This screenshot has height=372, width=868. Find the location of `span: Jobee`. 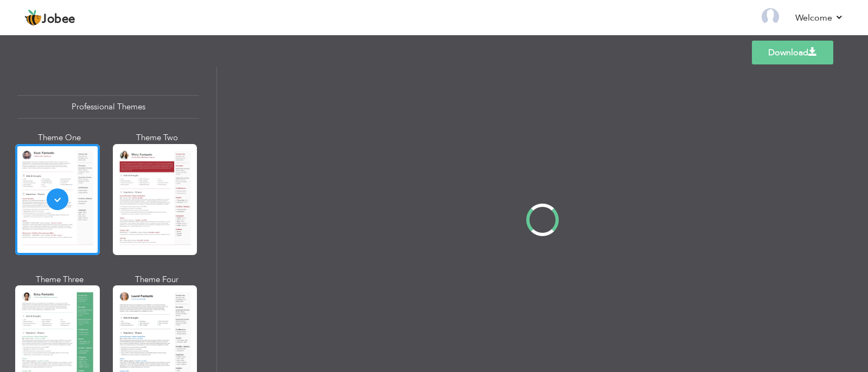

span: Jobee is located at coordinates (59, 20).